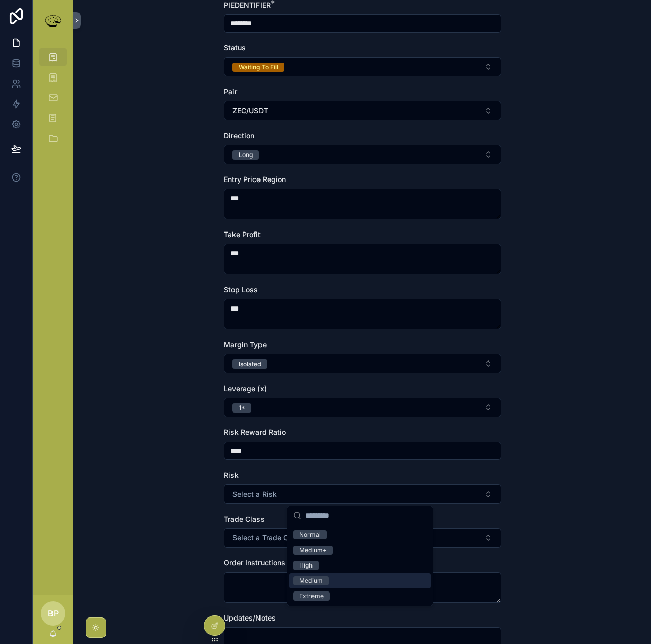 The image size is (651, 644). I want to click on div: Normal, so click(310, 535).